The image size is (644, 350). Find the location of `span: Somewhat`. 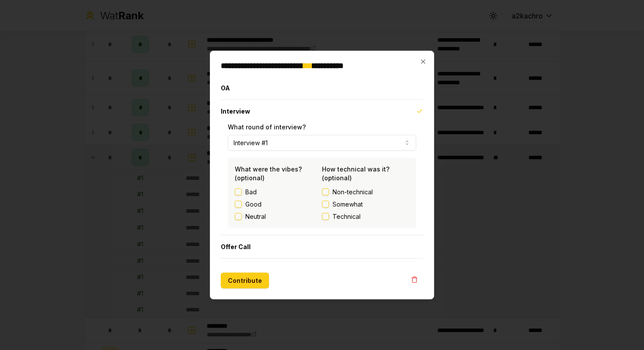

span: Somewhat is located at coordinates (347, 204).